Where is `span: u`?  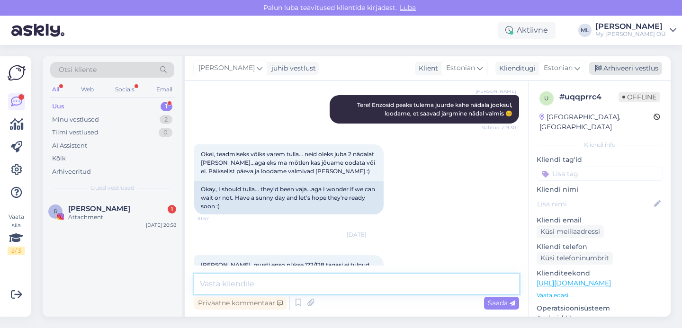
span: u is located at coordinates (546, 98).